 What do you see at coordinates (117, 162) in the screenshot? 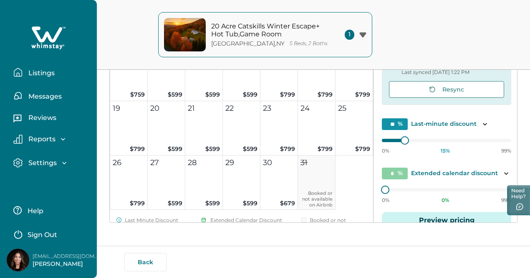
I see `p: 26` at bounding box center [117, 162].